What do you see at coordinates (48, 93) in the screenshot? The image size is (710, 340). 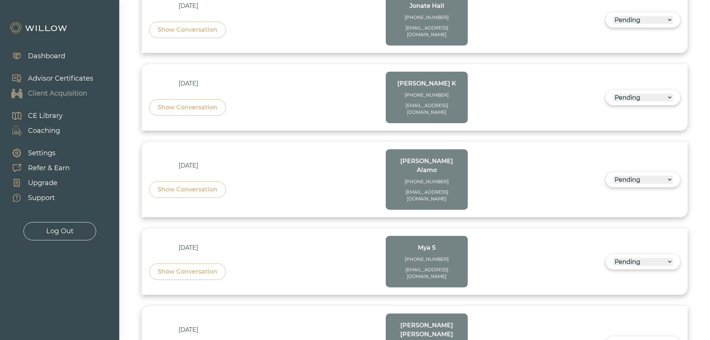 I see `a: Client Acquisition` at bounding box center [48, 93].